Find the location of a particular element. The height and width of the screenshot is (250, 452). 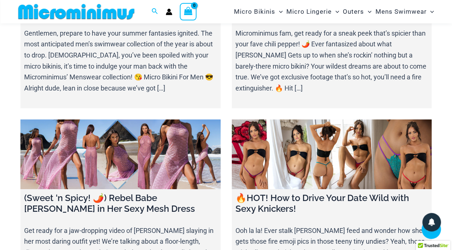

a: Micro BikinisMenu ToggleMenu Toggle is located at coordinates (258, 12).